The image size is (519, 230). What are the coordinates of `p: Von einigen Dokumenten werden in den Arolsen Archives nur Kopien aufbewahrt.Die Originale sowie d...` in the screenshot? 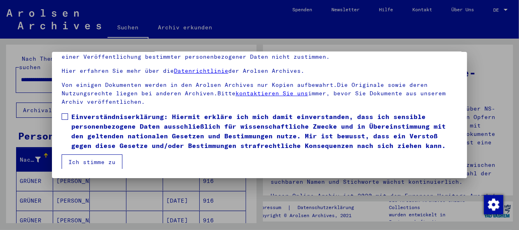 It's located at (259, 93).